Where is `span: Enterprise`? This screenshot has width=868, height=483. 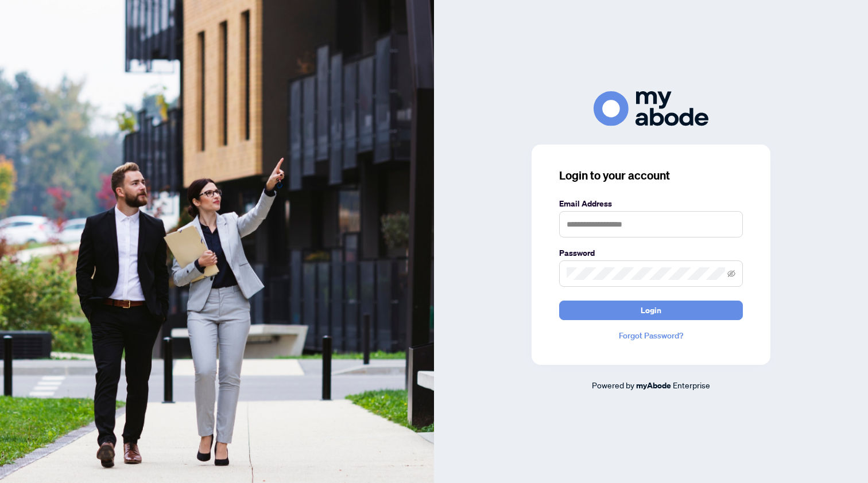
span: Enterprise is located at coordinates (691, 385).